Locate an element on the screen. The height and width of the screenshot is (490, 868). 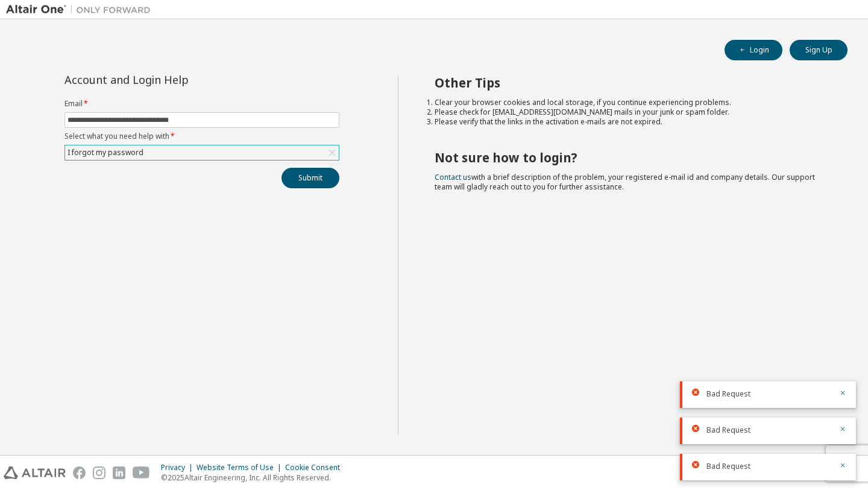
img: facebook.svg is located at coordinates (79, 472).